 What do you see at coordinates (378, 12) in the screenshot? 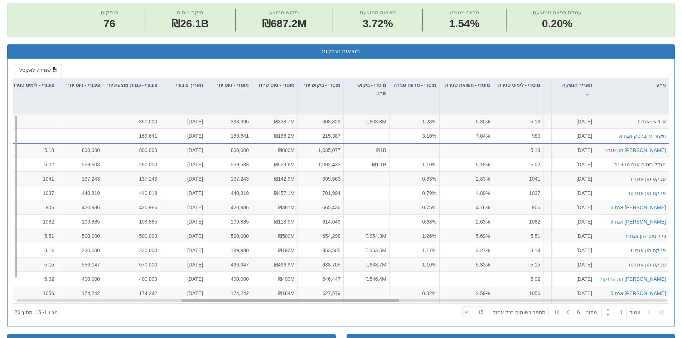
I see `span: תשואה ממוצעת` at bounding box center [378, 12].